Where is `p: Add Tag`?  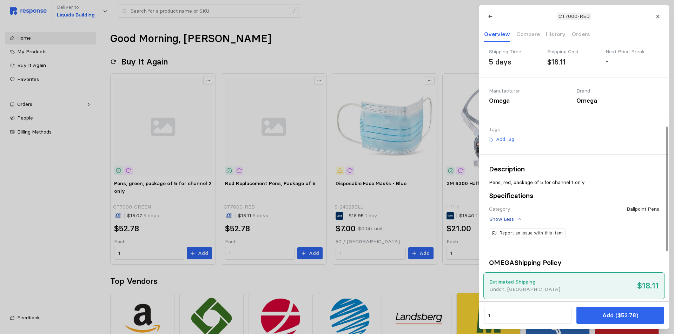 p: Add Tag is located at coordinates (504, 140).